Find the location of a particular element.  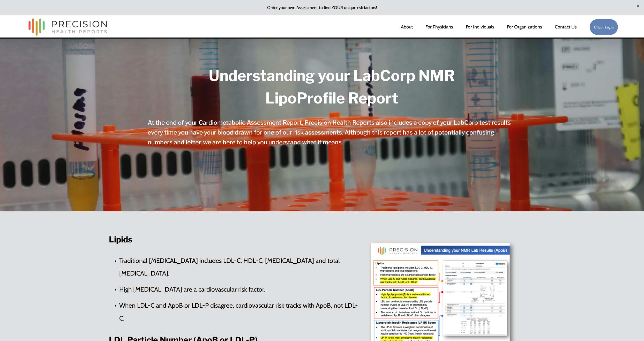

strong: Understanding your LabCorp NMR LipoProfile Report is located at coordinates (333, 87).